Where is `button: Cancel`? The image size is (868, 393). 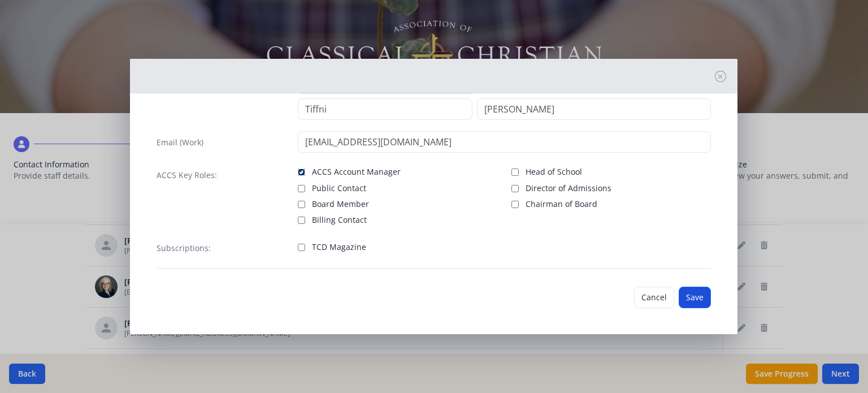
button: Cancel is located at coordinates (654, 297).